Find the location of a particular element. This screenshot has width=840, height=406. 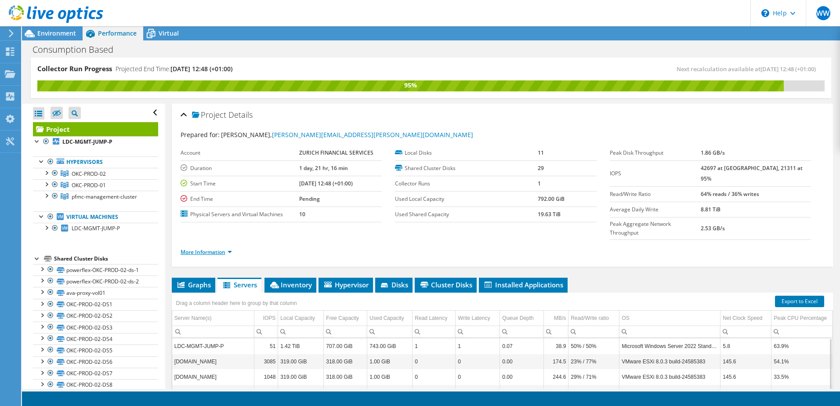

td: Column Server Name(s), Value okc-serv-pflex-p005.zurich.com is located at coordinates (213, 377).